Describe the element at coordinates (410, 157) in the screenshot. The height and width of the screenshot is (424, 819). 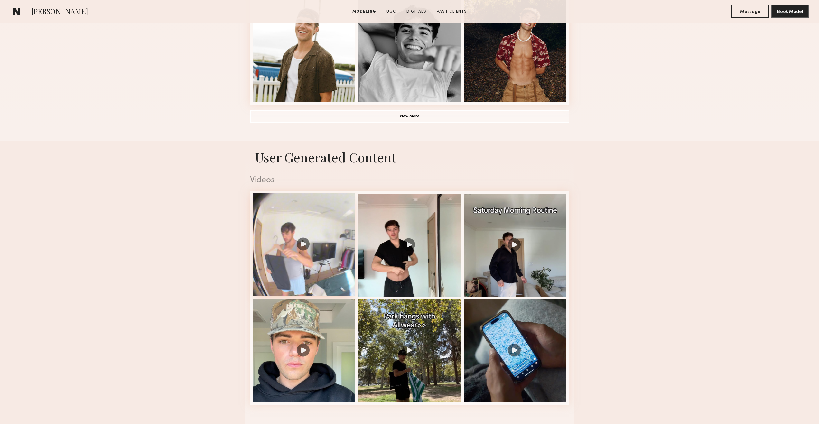
I see `h1: User Generated Content` at that location.